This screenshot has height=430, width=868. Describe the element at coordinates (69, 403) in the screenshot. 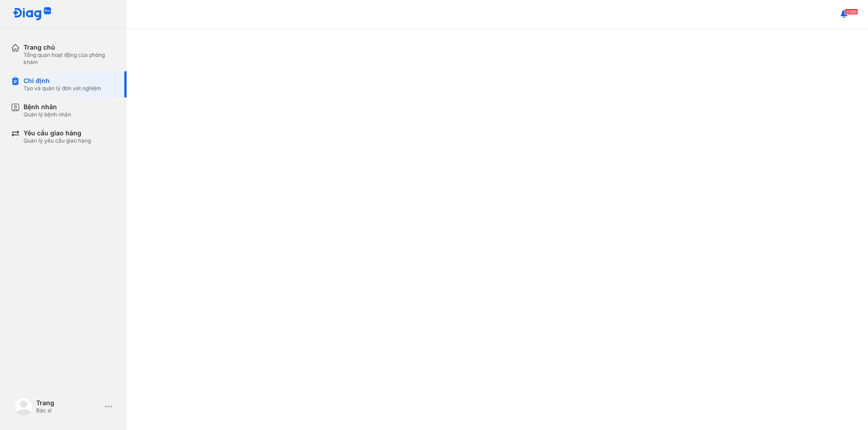

I see `div: Trang` at that location.